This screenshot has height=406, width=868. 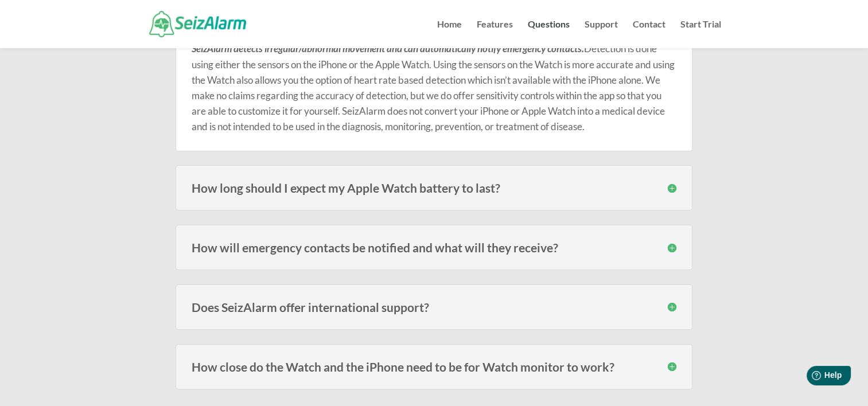 I want to click on h3: How will emergency contacts be notified and what will they receive?, so click(x=434, y=247).